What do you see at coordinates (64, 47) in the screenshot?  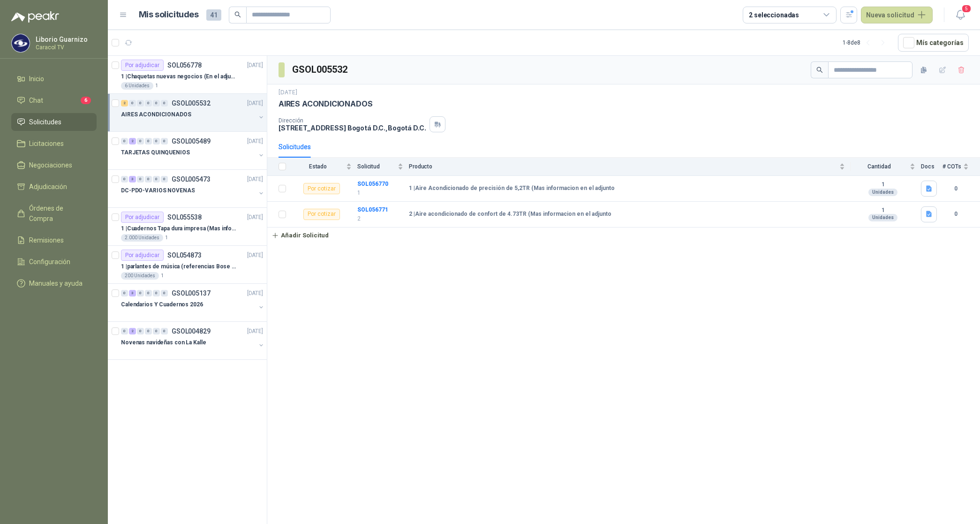 I see `p: Caracol TV` at bounding box center [64, 47].